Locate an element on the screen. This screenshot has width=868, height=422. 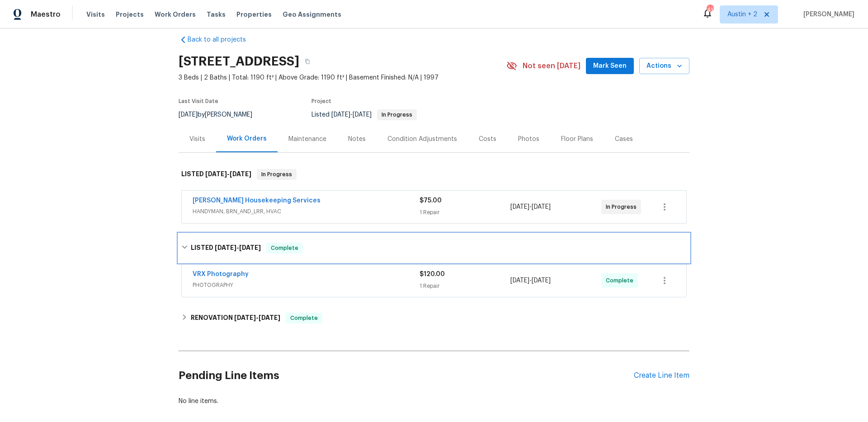
span: Visits is located at coordinates (96, 14).